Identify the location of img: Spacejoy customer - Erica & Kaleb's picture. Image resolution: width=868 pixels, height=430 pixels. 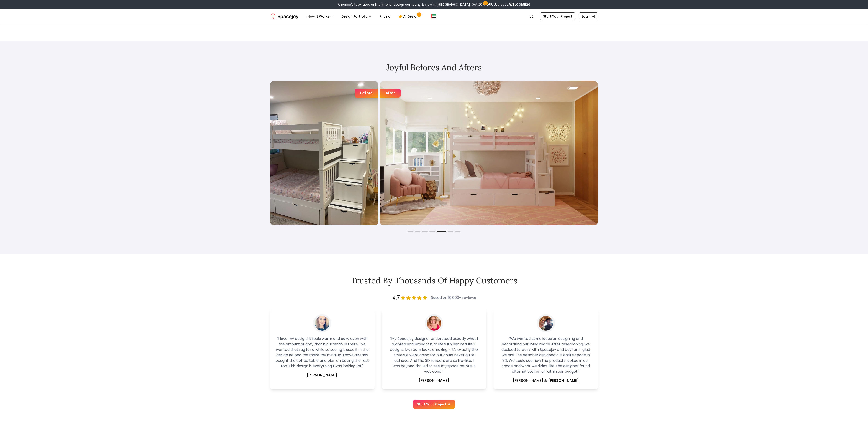
(546, 324).